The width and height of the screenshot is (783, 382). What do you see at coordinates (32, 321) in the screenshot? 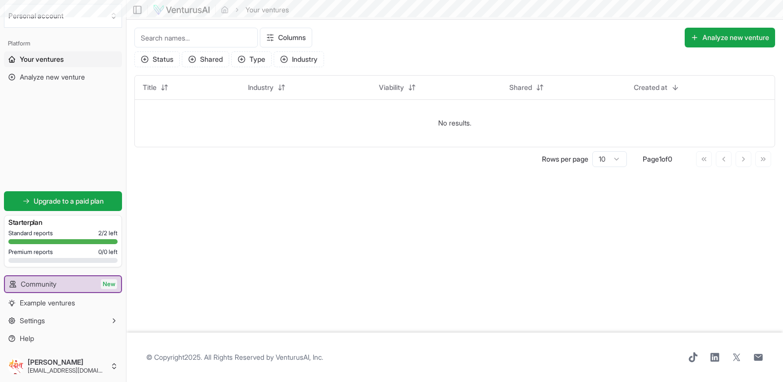
I see `span: Settings` at bounding box center [32, 321].